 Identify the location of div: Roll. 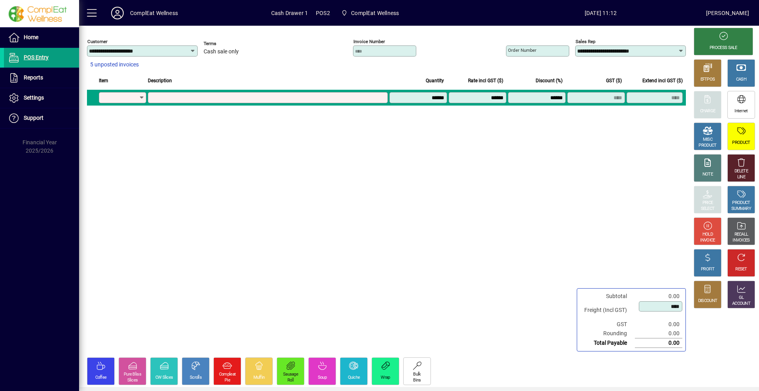
(291, 381).